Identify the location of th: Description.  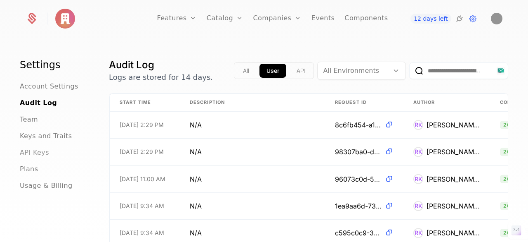
(253, 102).